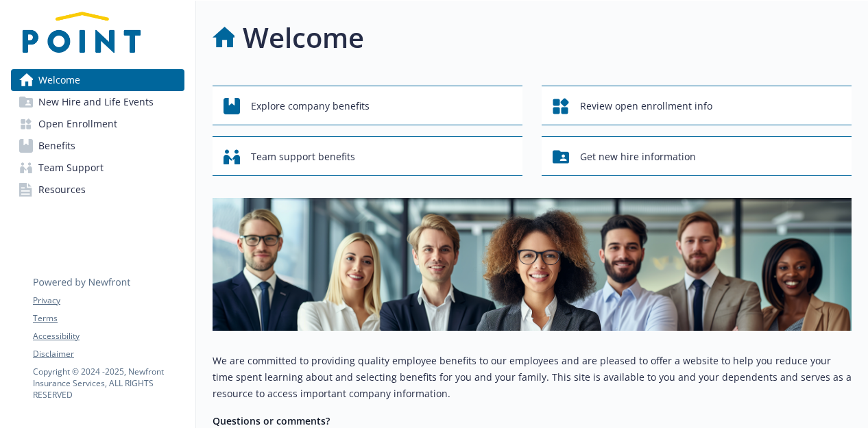  What do you see at coordinates (98, 80) in the screenshot?
I see `a: Welcome` at bounding box center [98, 80].